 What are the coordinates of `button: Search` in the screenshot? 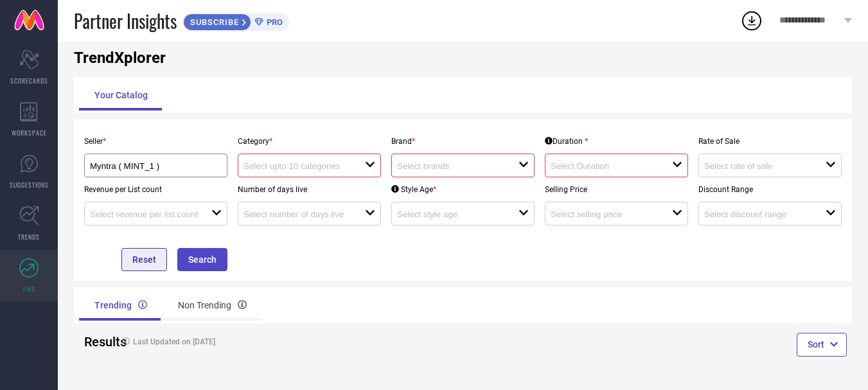 It's located at (202, 260).